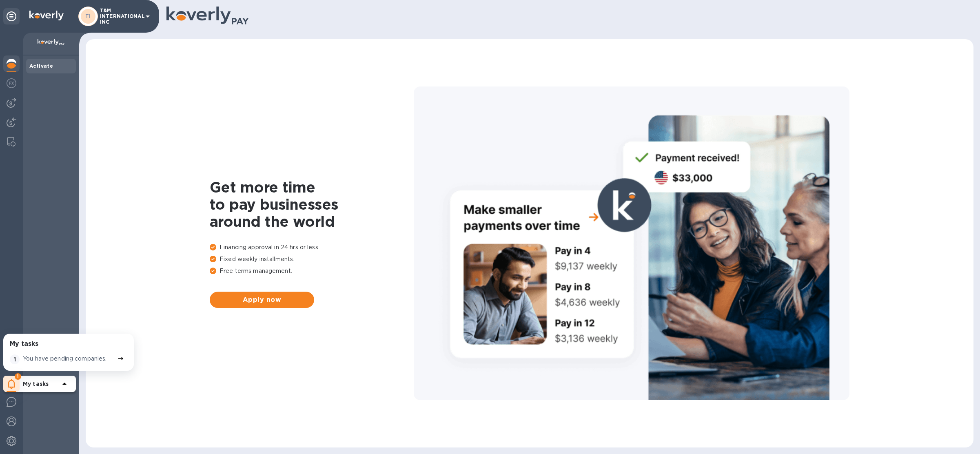 The height and width of the screenshot is (454, 980). What do you see at coordinates (24, 344) in the screenshot?
I see `h3: My tasks` at bounding box center [24, 344].